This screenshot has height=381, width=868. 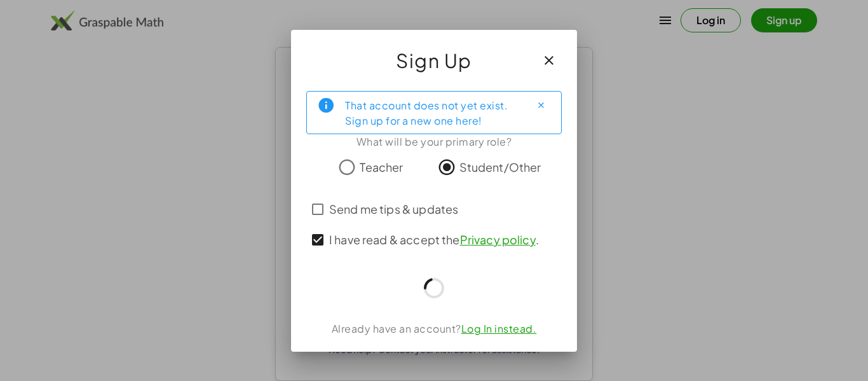 I want to click on span: Send me tips & updates, so click(x=393, y=209).